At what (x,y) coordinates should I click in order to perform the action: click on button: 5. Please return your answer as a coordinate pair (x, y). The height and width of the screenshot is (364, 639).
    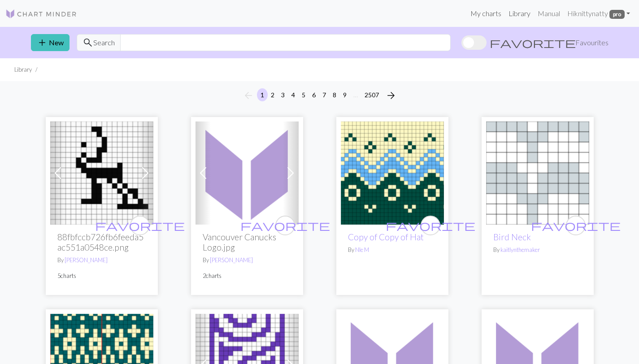
    Looking at the image, I should click on (304, 94).